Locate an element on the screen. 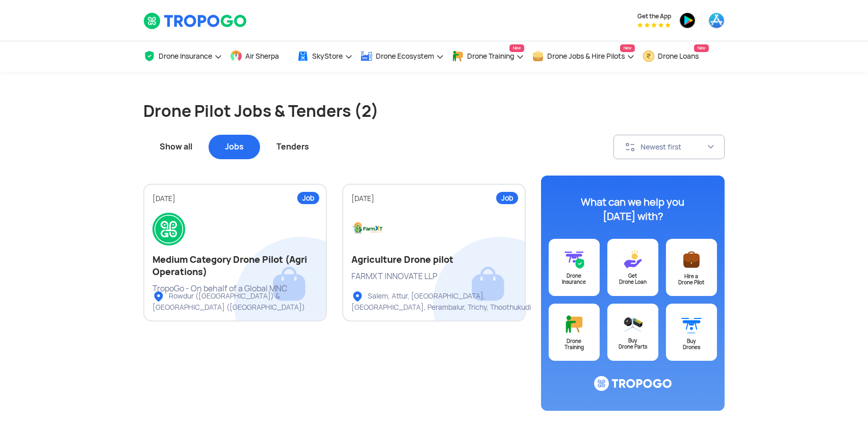  img: TropoGo Logo is located at coordinates (196, 21).